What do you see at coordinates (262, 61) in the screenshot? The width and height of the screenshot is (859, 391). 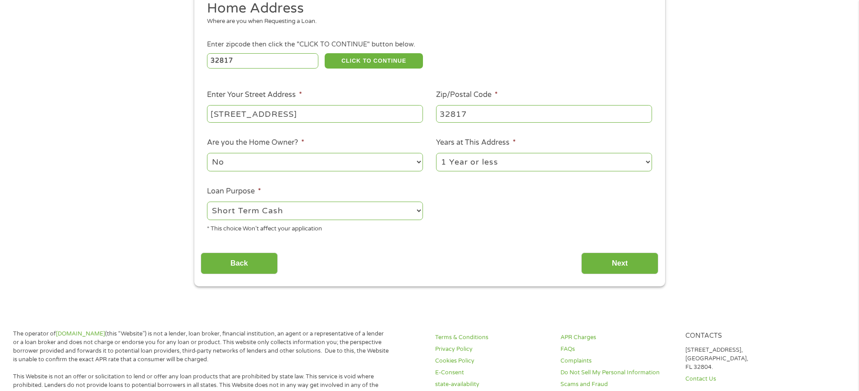 I see `input: Enter Zipcode (e.g 01510)` at bounding box center [262, 61].